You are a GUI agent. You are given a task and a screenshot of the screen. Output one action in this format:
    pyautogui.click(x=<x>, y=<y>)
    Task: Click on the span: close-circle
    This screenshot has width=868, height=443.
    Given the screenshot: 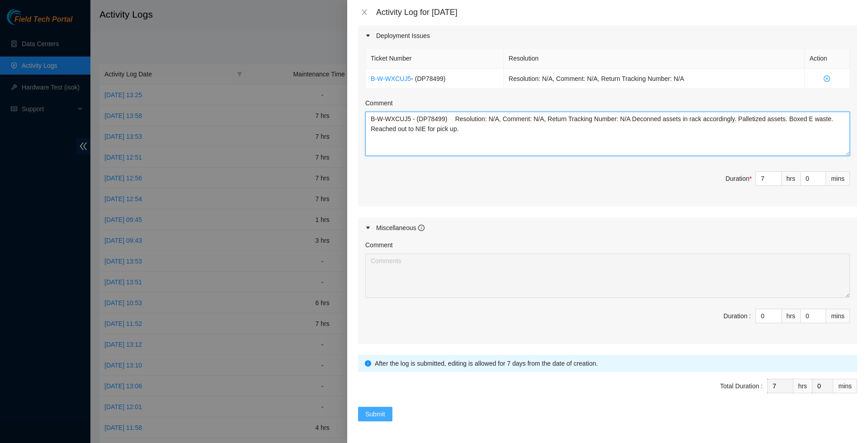 What is the action you would take?
    pyautogui.click(x=827, y=79)
    